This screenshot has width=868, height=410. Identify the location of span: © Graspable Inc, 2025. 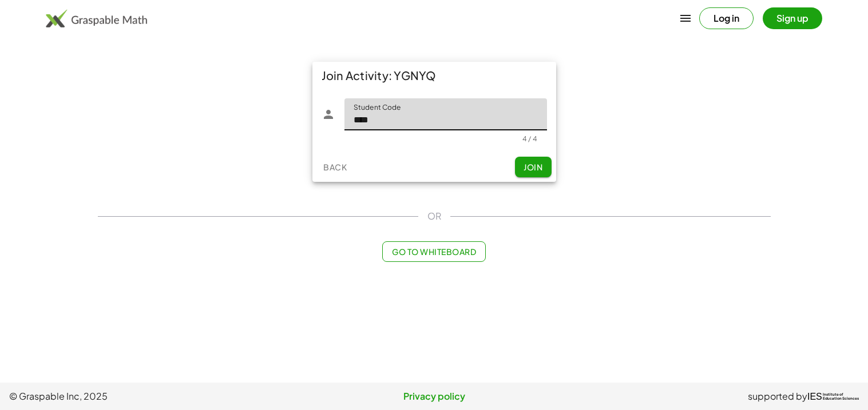
(150, 397).